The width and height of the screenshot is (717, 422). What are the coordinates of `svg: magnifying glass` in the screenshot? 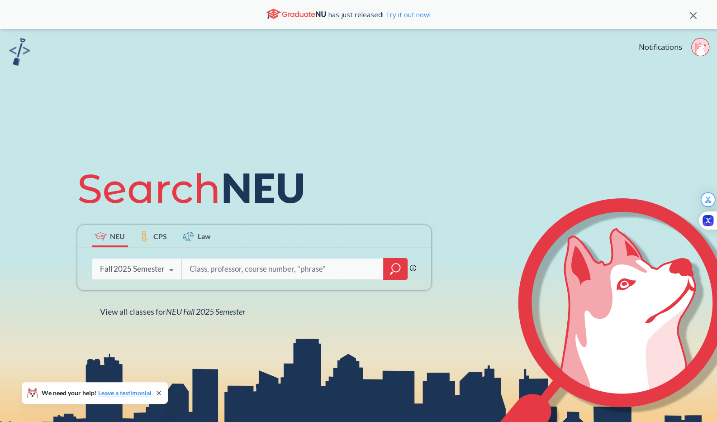 It's located at (396, 269).